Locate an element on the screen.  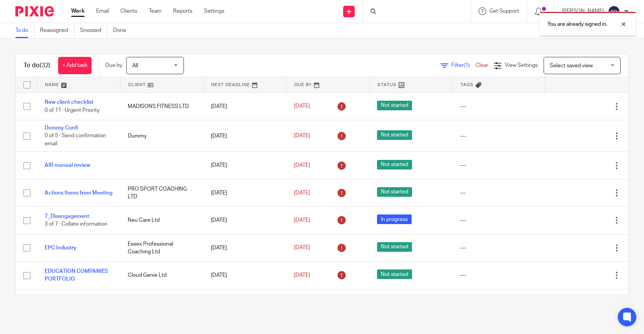
td: Cloud Genie Ltd is located at coordinates (161, 275).